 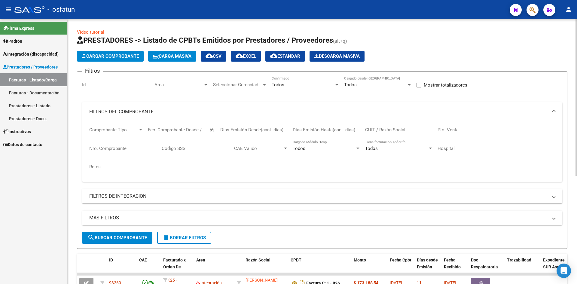 I want to click on mat-panel-title: FILTROS DEL COMPROBANTE, so click(x=318, y=112).